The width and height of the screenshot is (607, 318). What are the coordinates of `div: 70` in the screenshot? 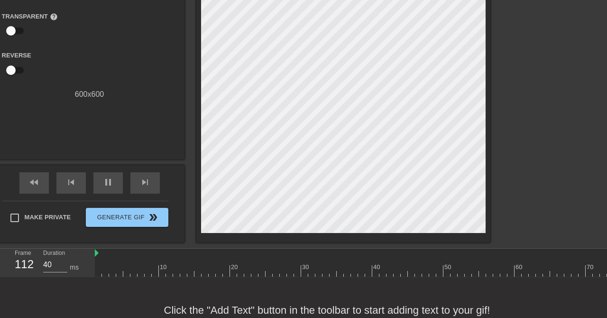 It's located at (591, 267).